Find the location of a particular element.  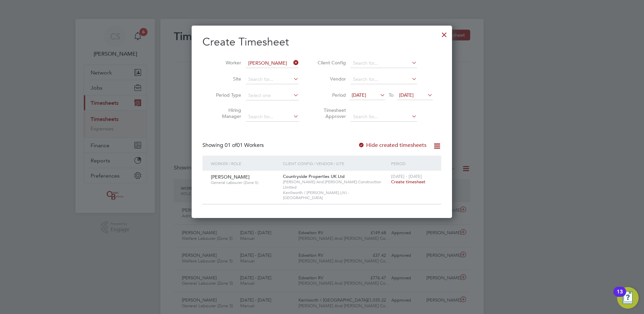

label: Hiring Manager is located at coordinates (226, 113).